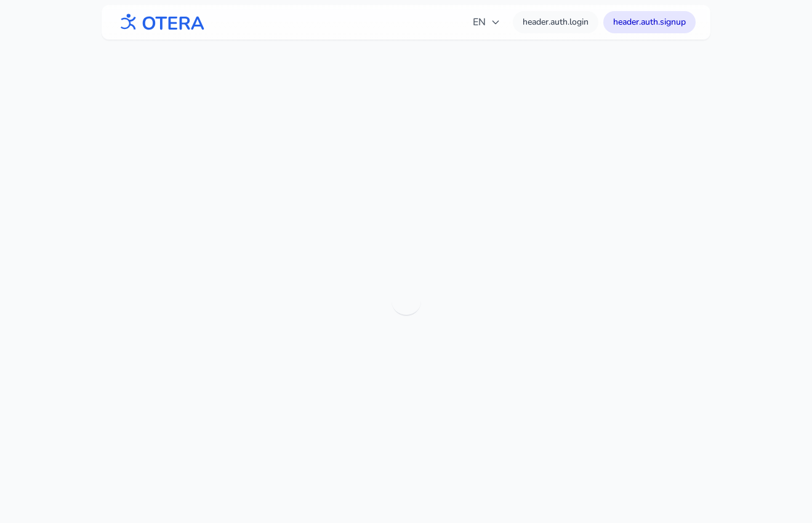 Image resolution: width=812 pixels, height=523 pixels. I want to click on a: header.auth.login, so click(555, 23).